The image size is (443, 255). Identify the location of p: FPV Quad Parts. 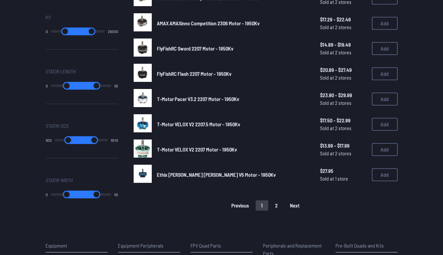
(222, 246).